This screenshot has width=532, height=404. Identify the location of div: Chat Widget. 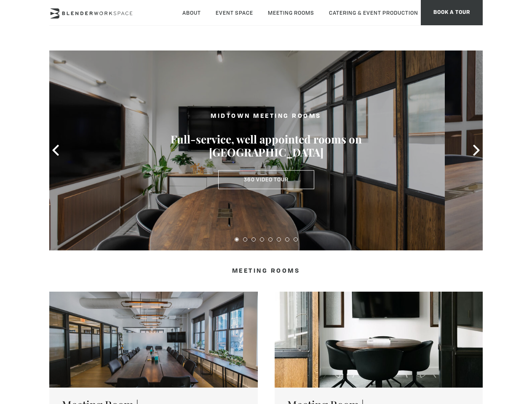
(456, 350).